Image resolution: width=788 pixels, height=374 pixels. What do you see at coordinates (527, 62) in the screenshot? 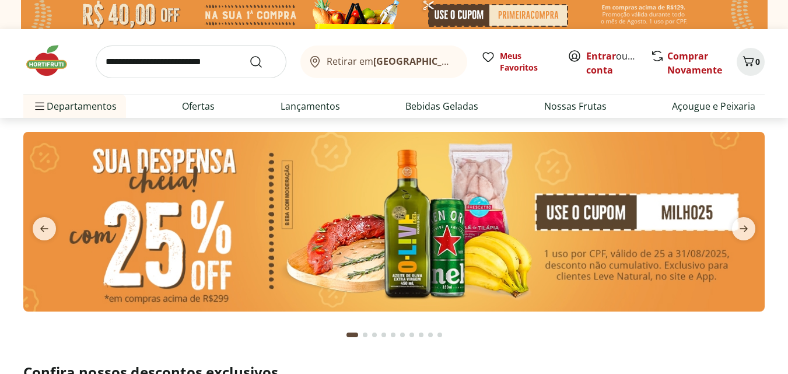
I see `span: Meus Favoritos` at bounding box center [527, 62].